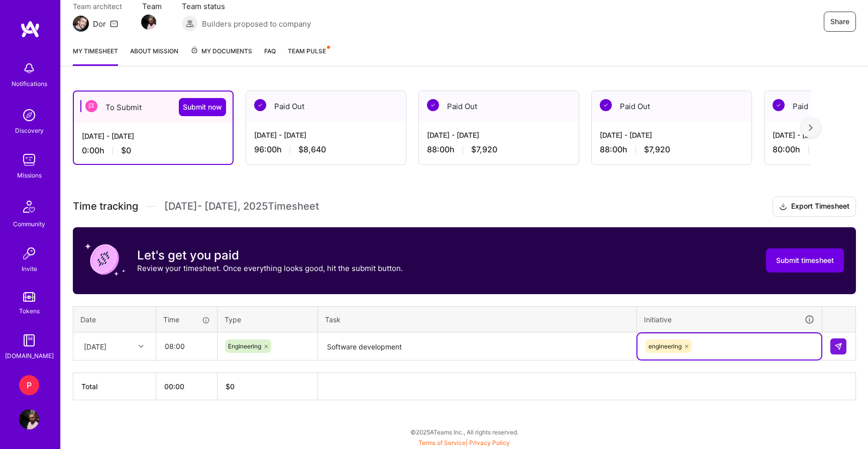 This screenshot has height=449, width=868. Describe the element at coordinates (96, 56) in the screenshot. I see `a: My timesheet` at that location.